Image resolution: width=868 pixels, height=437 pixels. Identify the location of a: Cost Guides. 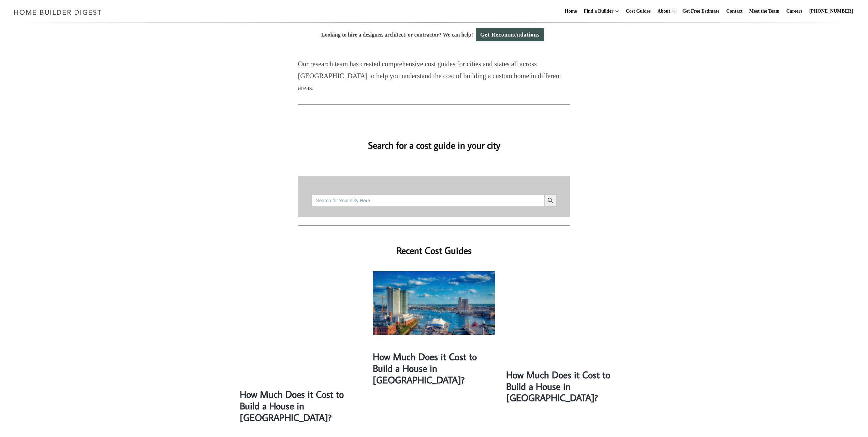
(638, 12).